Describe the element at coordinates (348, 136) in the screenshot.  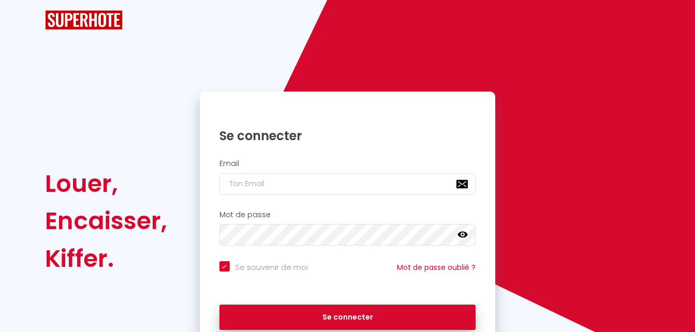
I see `h1: Se connecter` at that location.